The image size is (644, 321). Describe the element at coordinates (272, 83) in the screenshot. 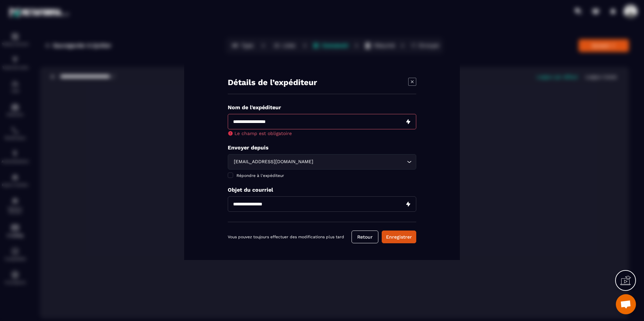

I see `h4: Détails de l’expéditeur` at that location.